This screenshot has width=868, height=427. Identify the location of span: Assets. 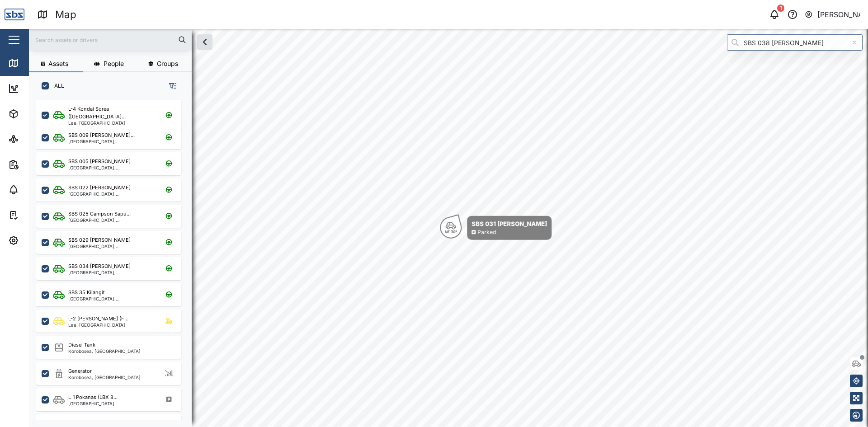
(58, 64).